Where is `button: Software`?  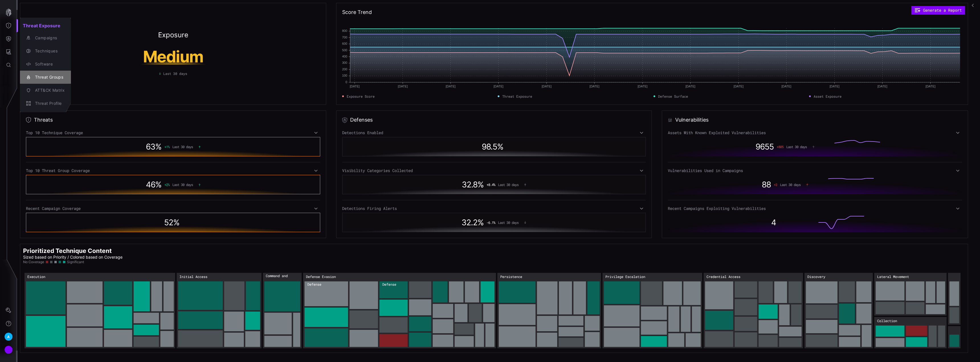 button: Software is located at coordinates (45, 64).